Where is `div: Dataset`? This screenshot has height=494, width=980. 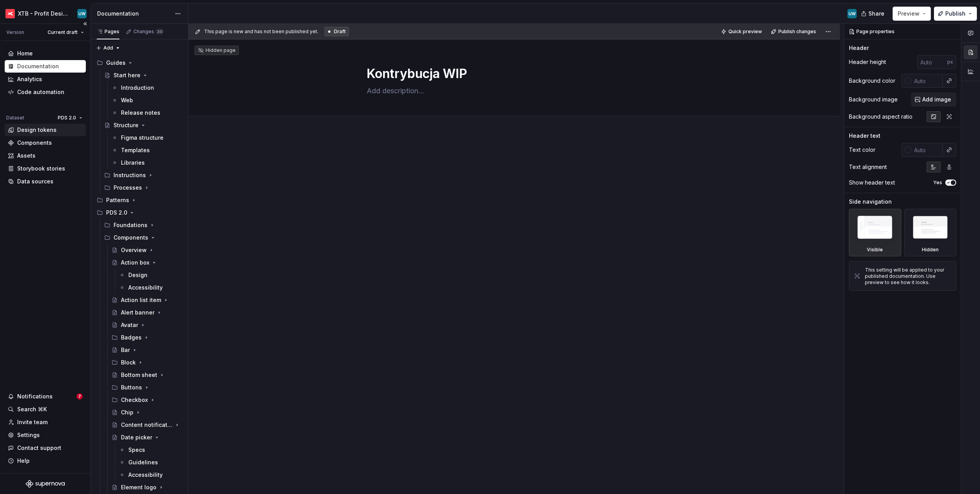
div: Dataset is located at coordinates (15, 118).